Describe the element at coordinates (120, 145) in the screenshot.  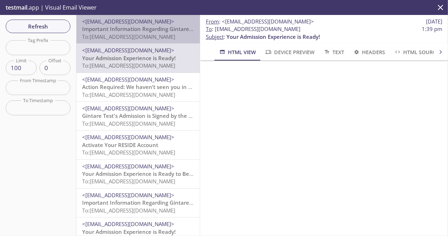
I see `span: Activate Your RESIDE Account` at that location.